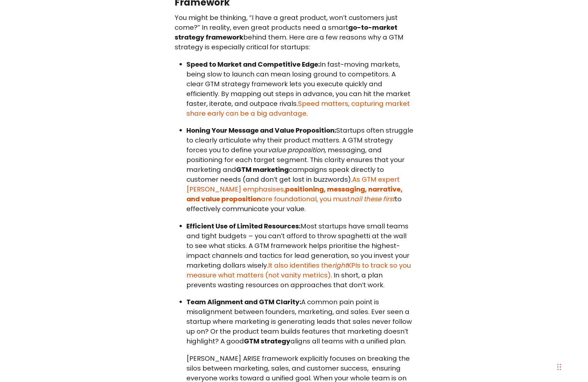  I want to click on p: In fast-moving markets, being slow to launch can mean losing ground to competitors. A clear GTM s..., so click(300, 89).